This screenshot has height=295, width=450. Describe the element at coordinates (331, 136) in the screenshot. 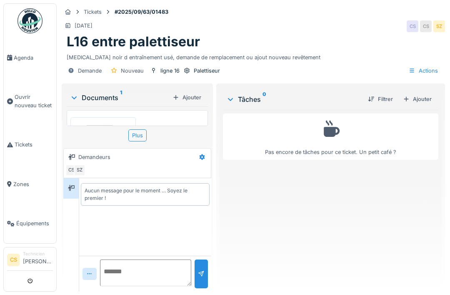

I see `div: Pas encore de tâches pour ce ticket. Un petit café ?` at that location.